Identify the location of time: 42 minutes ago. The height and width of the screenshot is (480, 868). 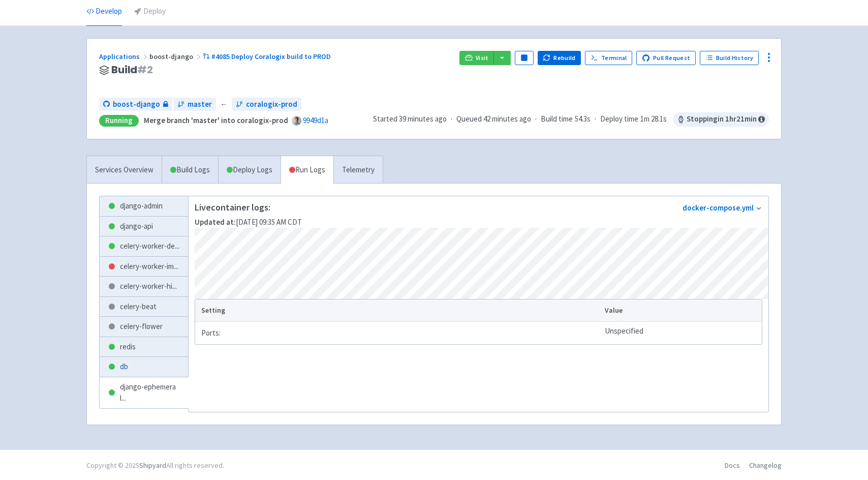
(508, 119).